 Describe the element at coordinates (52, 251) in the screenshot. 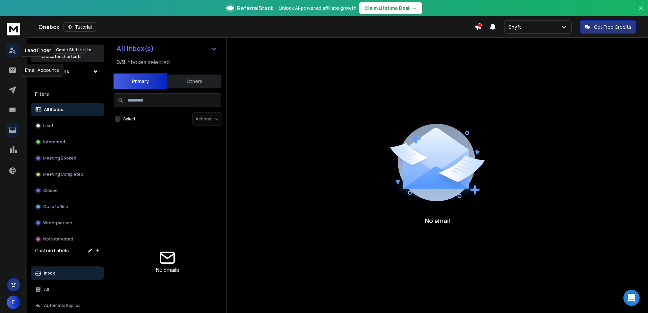

I see `h3: Custom Labels` at that location.